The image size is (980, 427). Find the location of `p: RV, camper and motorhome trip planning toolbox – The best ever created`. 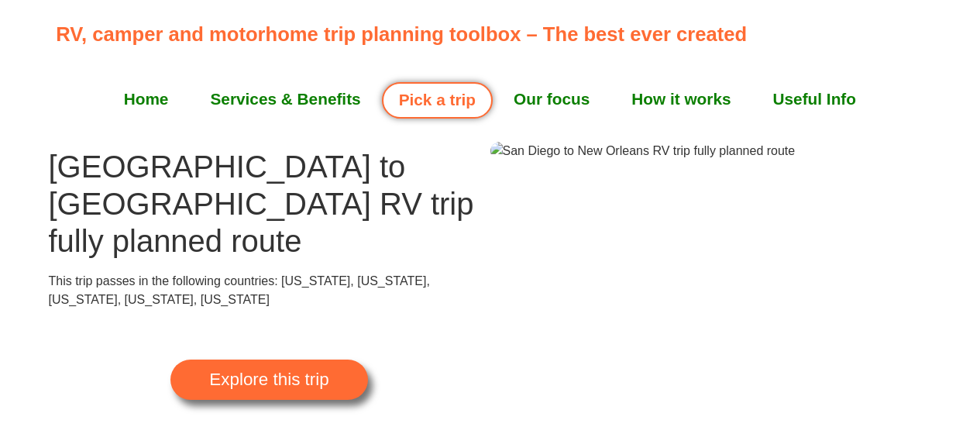

p: RV, camper and motorhome trip planning toolbox – The best ever created is located at coordinates (493, 34).